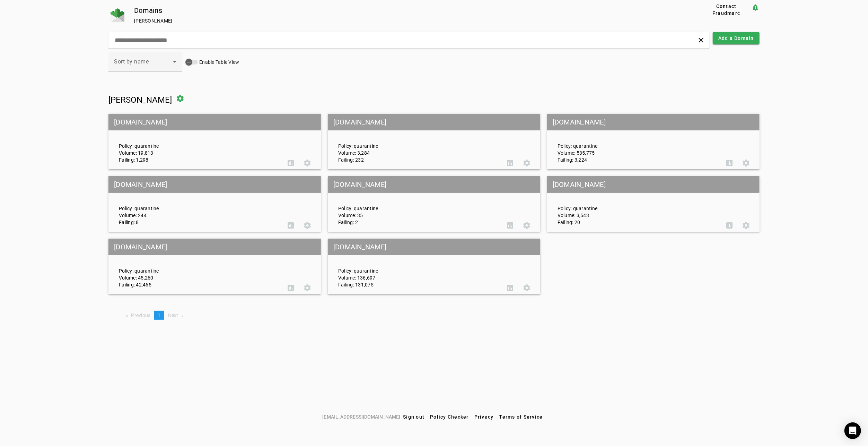 The width and height of the screenshot is (868, 446). I want to click on div: Domains, so click(407, 11).